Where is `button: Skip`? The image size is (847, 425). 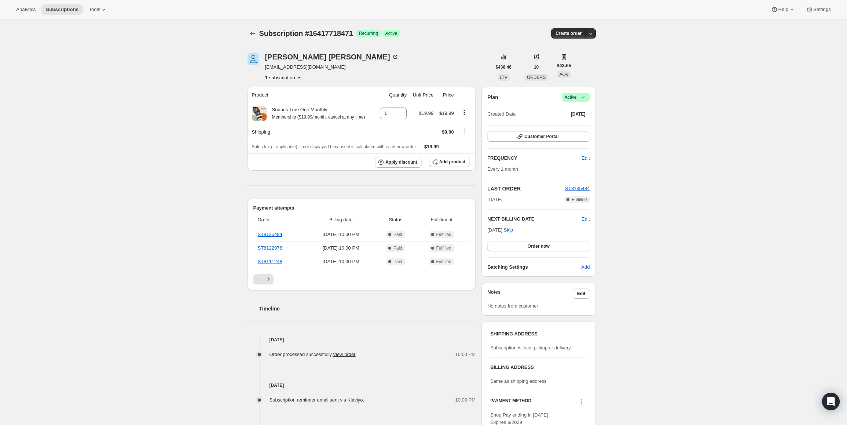 button: Skip is located at coordinates (508, 230).